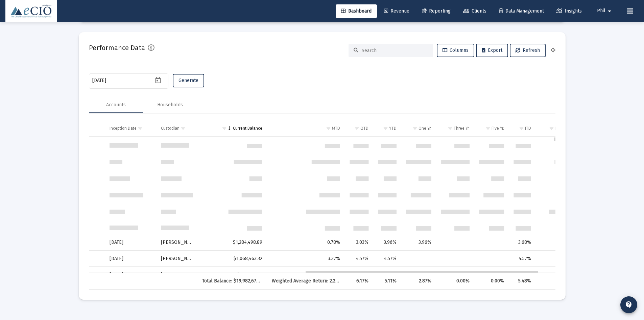 The width and height of the screenshot is (644, 320). I want to click on div: Five Yr., so click(498, 128).